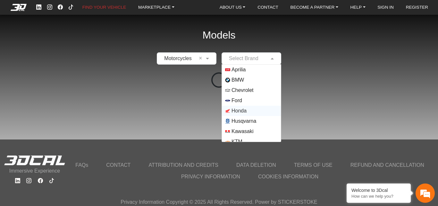  Describe the element at coordinates (243, 90) in the screenshot. I see `span: Chevrolet` at that location.